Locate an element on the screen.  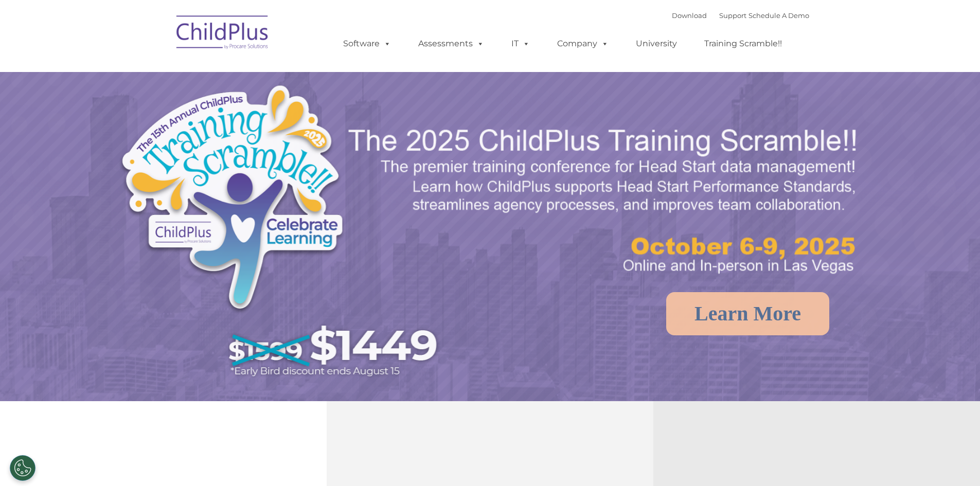
button: Cookies Settings is located at coordinates (23, 468).